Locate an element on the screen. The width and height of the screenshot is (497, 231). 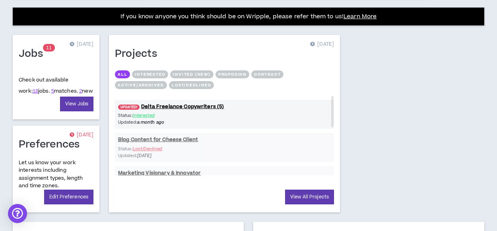
p: Status: is located at coordinates (171, 115).